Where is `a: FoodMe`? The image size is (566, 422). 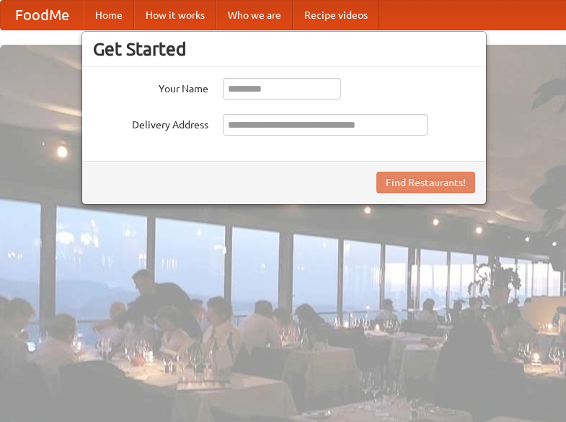 a: FoodMe is located at coordinates (42, 15).